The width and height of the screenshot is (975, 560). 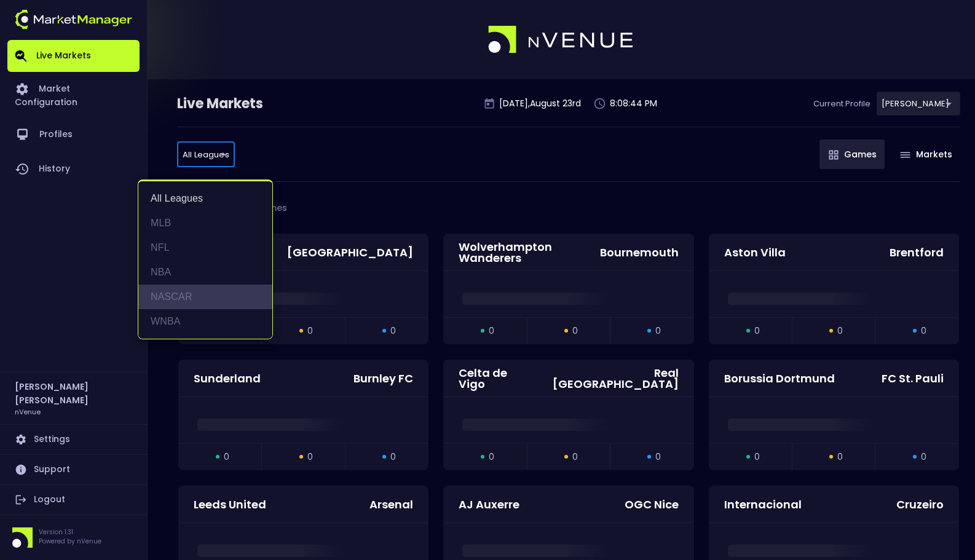 I want to click on li: WNBA, so click(x=206, y=322).